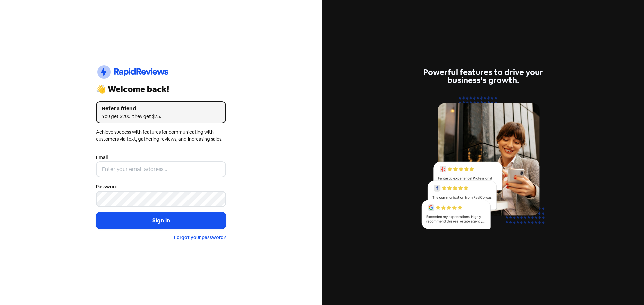  I want to click on div: You get $200, they get $75., so click(161, 116).